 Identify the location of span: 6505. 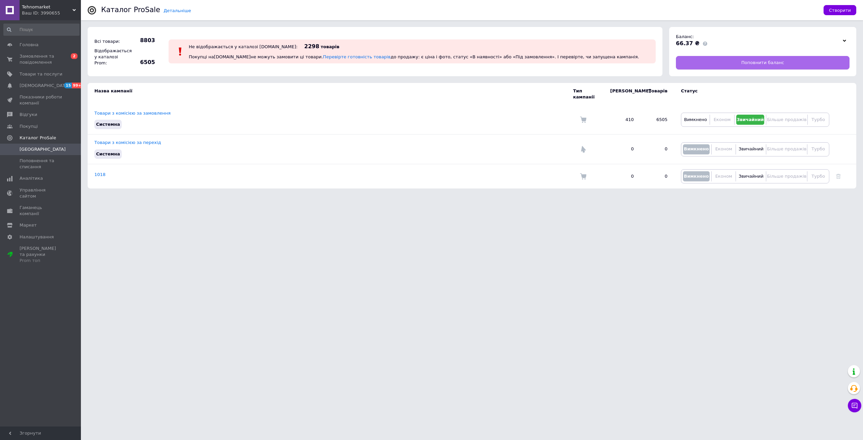
(143, 62).